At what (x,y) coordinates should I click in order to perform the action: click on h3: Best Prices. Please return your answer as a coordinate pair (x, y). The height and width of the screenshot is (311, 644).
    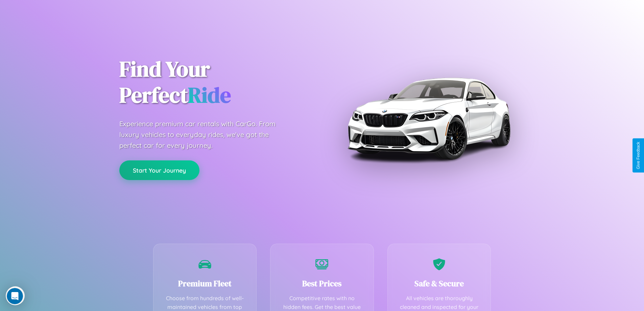
    Looking at the image, I should click on (322, 283).